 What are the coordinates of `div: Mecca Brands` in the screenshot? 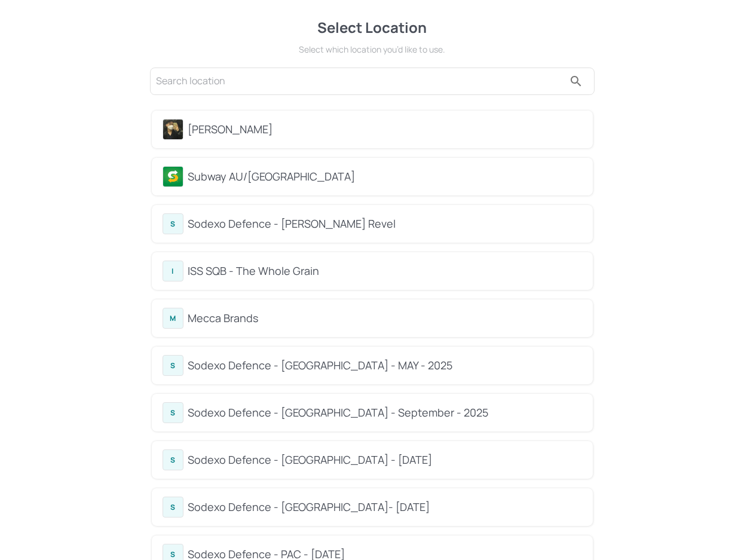 It's located at (385, 318).